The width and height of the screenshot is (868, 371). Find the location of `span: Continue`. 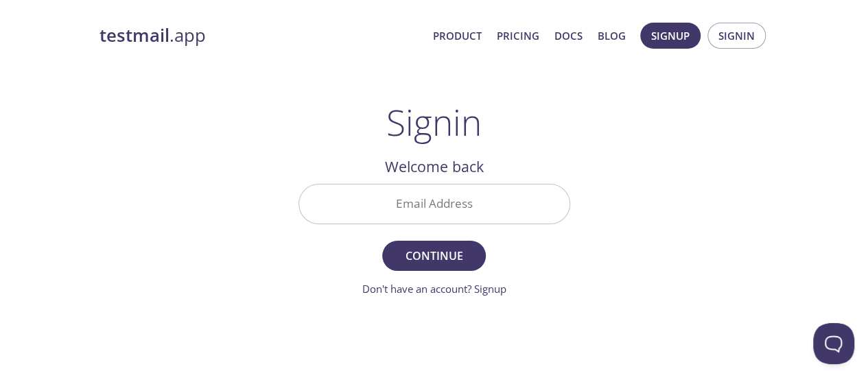

span: Continue is located at coordinates (434, 256).